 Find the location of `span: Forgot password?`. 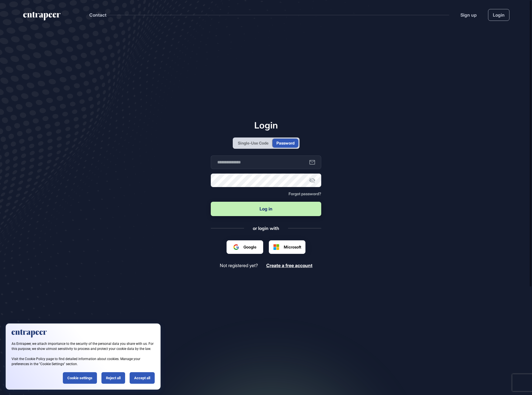

span: Forgot password? is located at coordinates (305, 193).